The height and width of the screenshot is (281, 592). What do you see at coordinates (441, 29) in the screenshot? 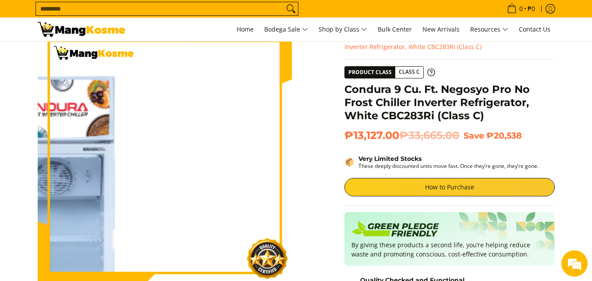
I see `a: New Arrivals` at bounding box center [441, 29].